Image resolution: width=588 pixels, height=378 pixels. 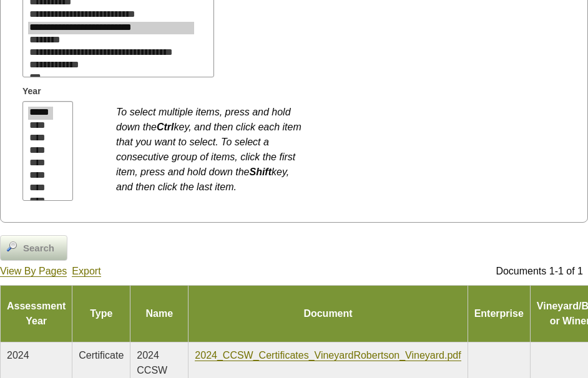 I want to click on span: Documents 1-1 of 1, so click(x=539, y=271).